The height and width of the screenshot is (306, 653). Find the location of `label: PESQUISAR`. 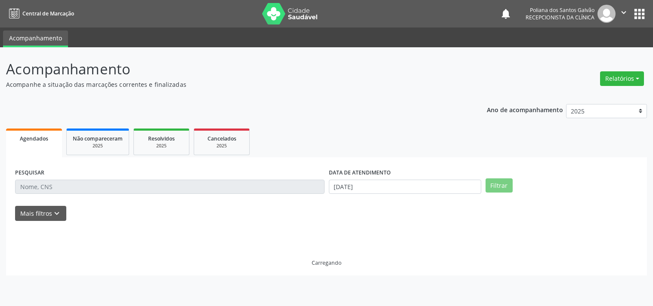

label: PESQUISAR is located at coordinates (30, 173).